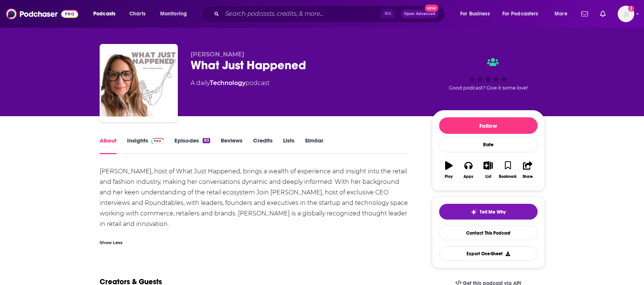 Image resolution: width=644 pixels, height=285 pixels. I want to click on img: User Profile, so click(626, 14).